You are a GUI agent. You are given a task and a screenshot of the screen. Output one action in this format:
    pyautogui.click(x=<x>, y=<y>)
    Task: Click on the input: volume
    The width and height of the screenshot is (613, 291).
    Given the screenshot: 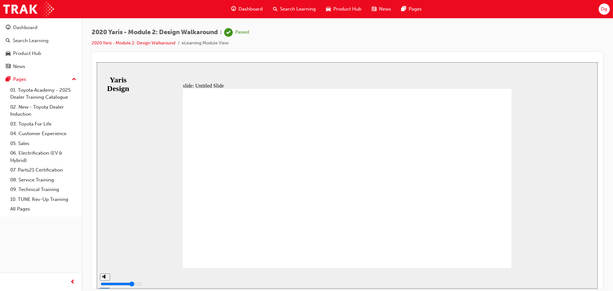 What is the action you would take?
    pyautogui.click(x=24, y=222)
    